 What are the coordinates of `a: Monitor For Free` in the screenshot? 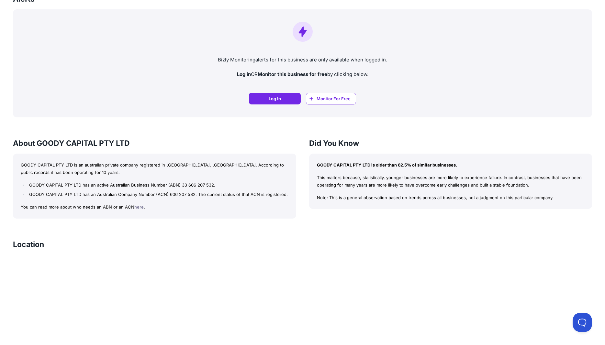 It's located at (331, 99).